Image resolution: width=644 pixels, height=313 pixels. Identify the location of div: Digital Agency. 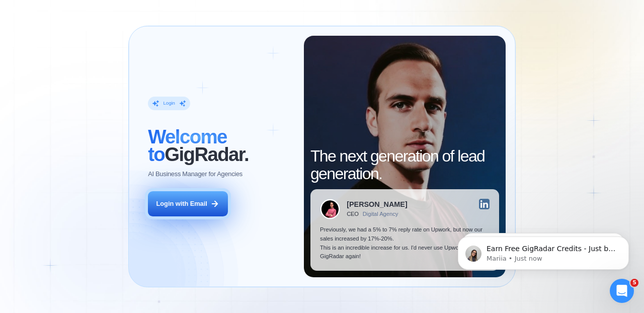
(380, 214).